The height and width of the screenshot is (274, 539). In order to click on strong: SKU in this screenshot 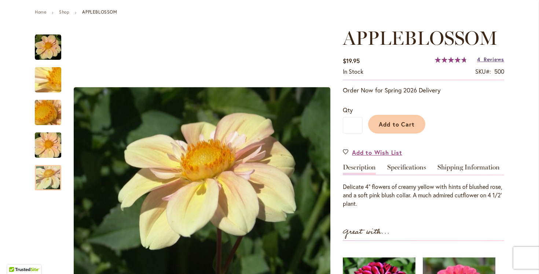, I will do `click(483, 71)`.